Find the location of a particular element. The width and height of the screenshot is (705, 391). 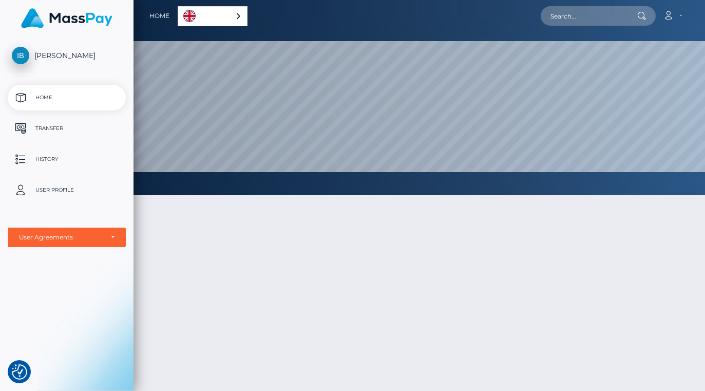

a: User Profile is located at coordinates (67, 190).